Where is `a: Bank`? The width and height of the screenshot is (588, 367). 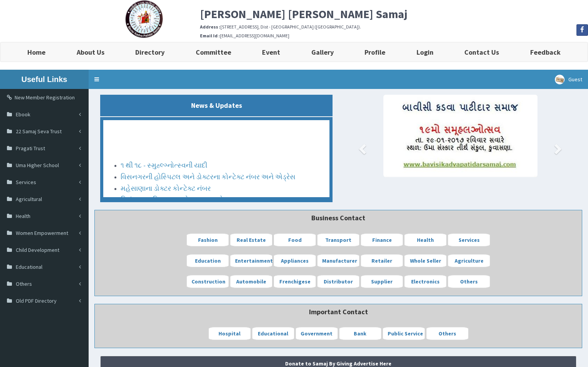
a: Bank is located at coordinates (360, 334).